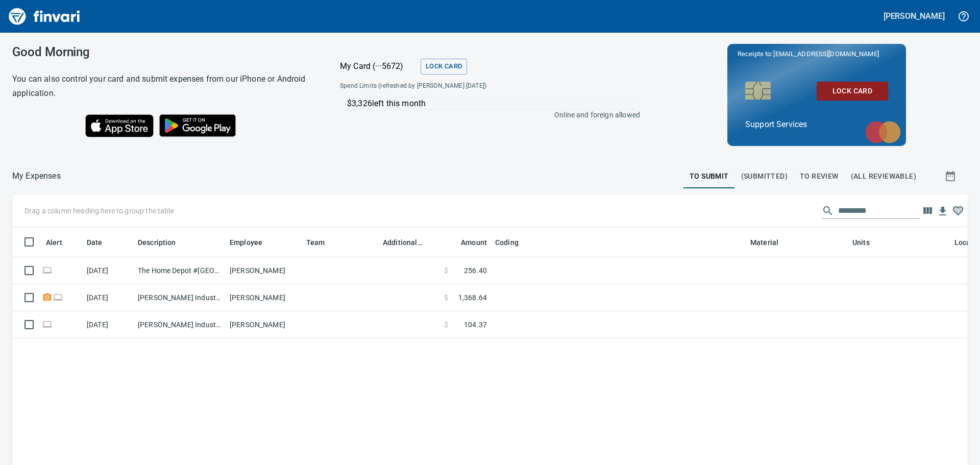 This screenshot has height=465, width=980. What do you see at coordinates (36, 176) in the screenshot?
I see `p: My Expenses` at bounding box center [36, 176].